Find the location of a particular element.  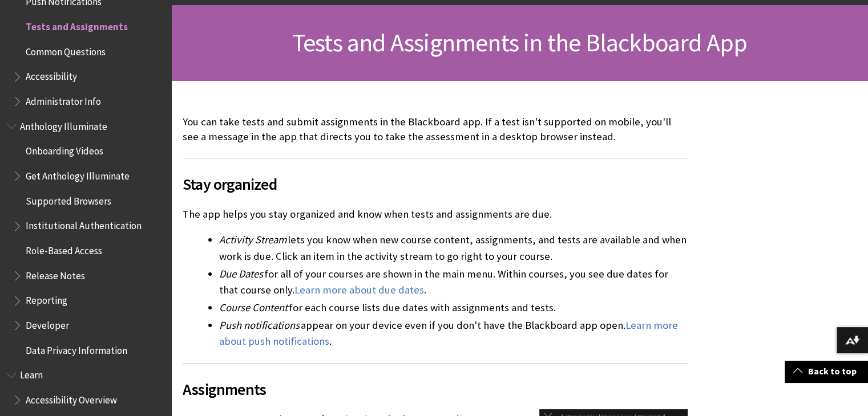

span: Reporting is located at coordinates (47, 299).